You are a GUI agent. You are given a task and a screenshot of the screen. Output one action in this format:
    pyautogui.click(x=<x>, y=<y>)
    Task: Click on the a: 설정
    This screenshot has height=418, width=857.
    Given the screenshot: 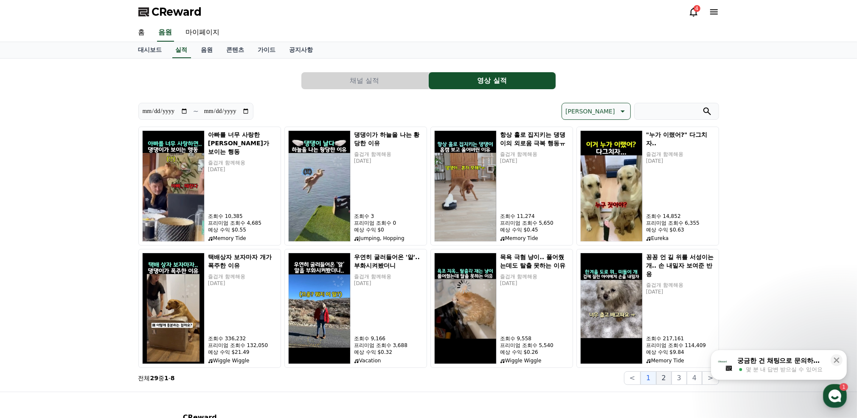 What is the action you would take?
    pyautogui.click(x=136, y=280)
    